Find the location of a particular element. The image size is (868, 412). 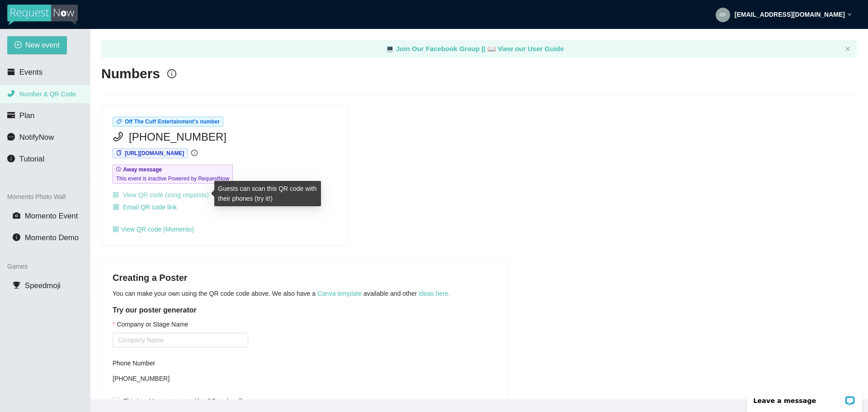

span: NotifyNow is located at coordinates (36, 137).